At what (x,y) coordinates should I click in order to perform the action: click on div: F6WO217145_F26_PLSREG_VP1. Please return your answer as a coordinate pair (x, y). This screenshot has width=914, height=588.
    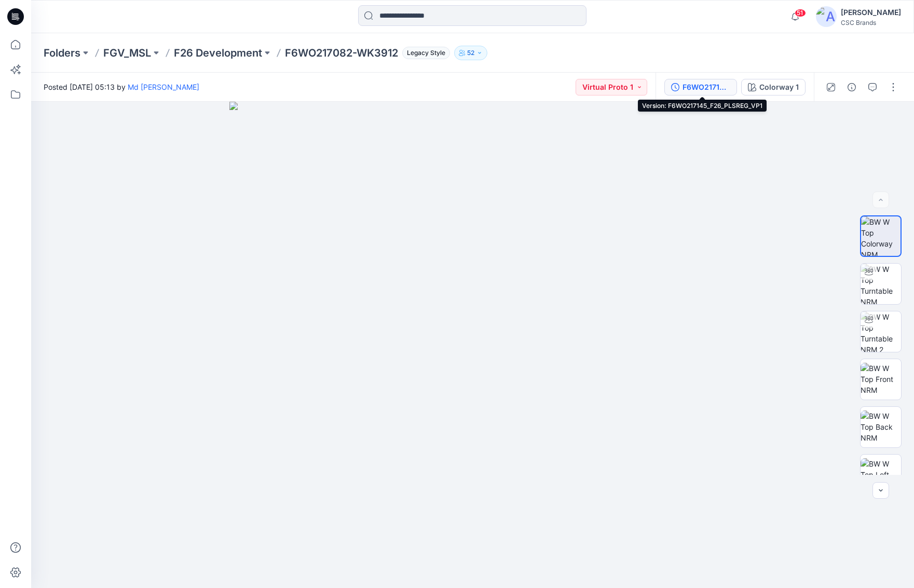
    Looking at the image, I should click on (706, 87).